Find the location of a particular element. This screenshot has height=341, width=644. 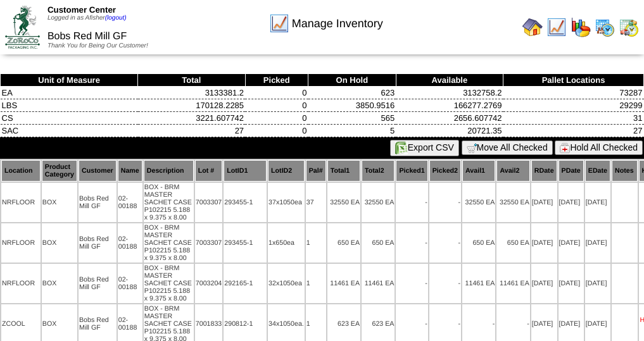

th: On Hold is located at coordinates (352, 81).